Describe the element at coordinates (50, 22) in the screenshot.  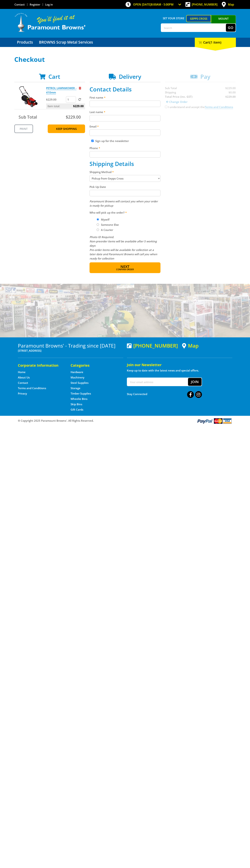
I see `img: Paramount Browns'` at that location.